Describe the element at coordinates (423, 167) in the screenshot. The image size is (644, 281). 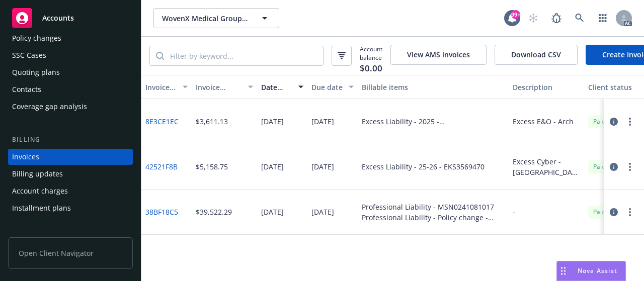
I see `div: Excess Liability - 25-26 - EKS3569470` at that location.